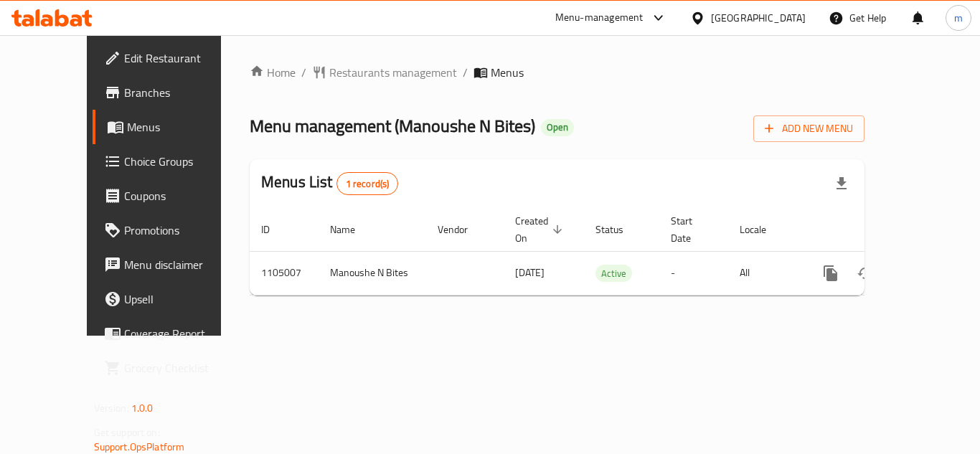  What do you see at coordinates (765, 273) in the screenshot?
I see `td: All` at bounding box center [765, 273].